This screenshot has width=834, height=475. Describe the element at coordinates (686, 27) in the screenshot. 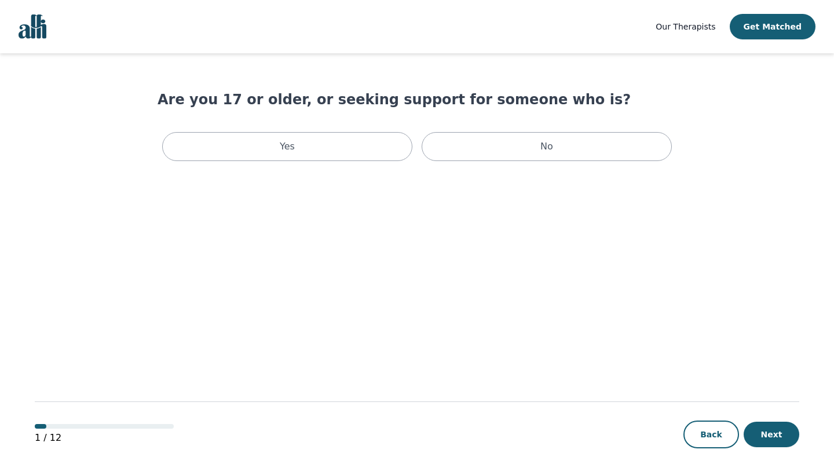

I see `a: Our Therapists` at that location.